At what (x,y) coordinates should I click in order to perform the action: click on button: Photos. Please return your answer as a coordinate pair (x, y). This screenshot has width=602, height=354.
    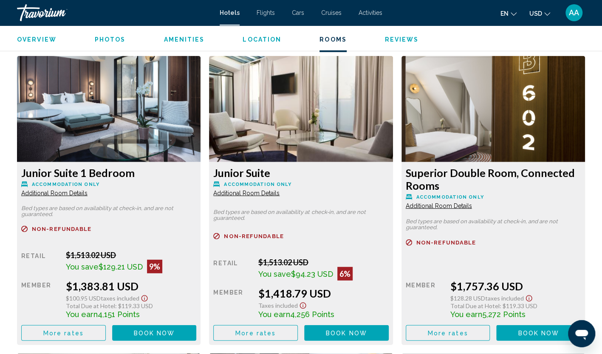
    Looking at the image, I should click on (110, 40).